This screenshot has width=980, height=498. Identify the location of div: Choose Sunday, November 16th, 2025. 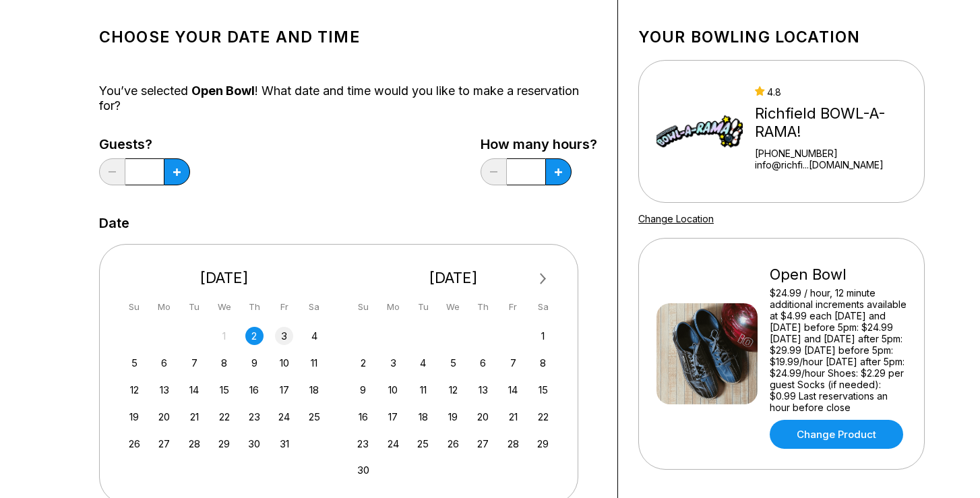
(363, 417).